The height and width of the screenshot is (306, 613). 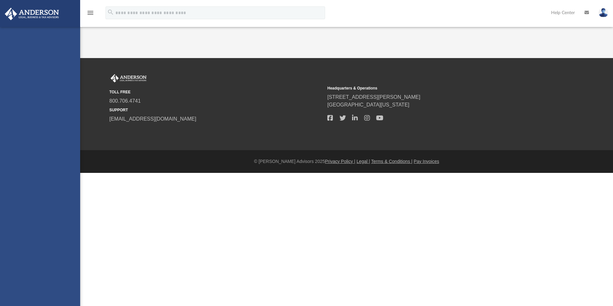 What do you see at coordinates (216, 92) in the screenshot?
I see `small: TOLL FREE` at bounding box center [216, 92].